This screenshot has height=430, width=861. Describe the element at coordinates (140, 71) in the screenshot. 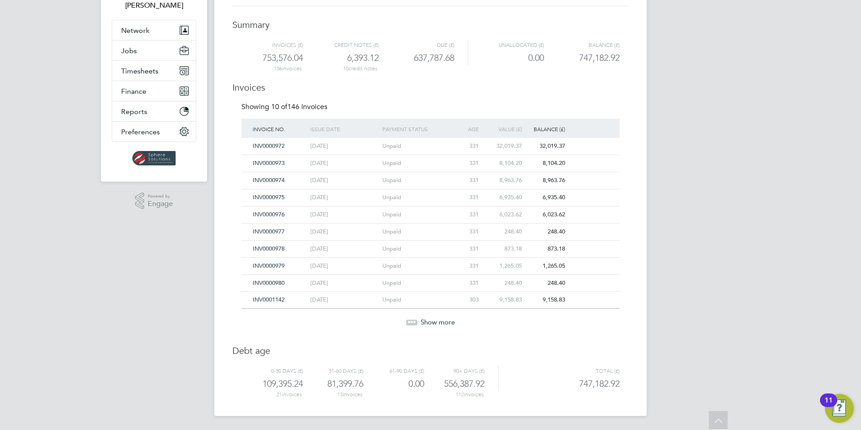

I see `span: Timesheets` at that location.